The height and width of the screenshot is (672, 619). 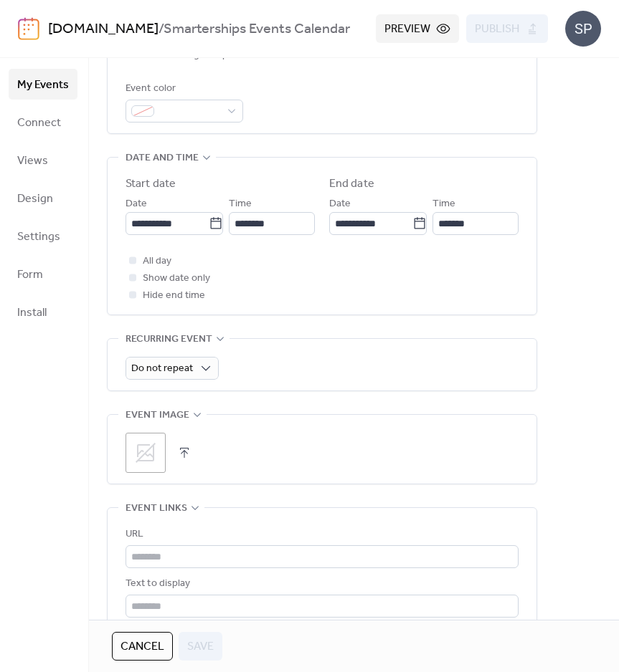 I want to click on span: Hide end time, so click(x=174, y=296).